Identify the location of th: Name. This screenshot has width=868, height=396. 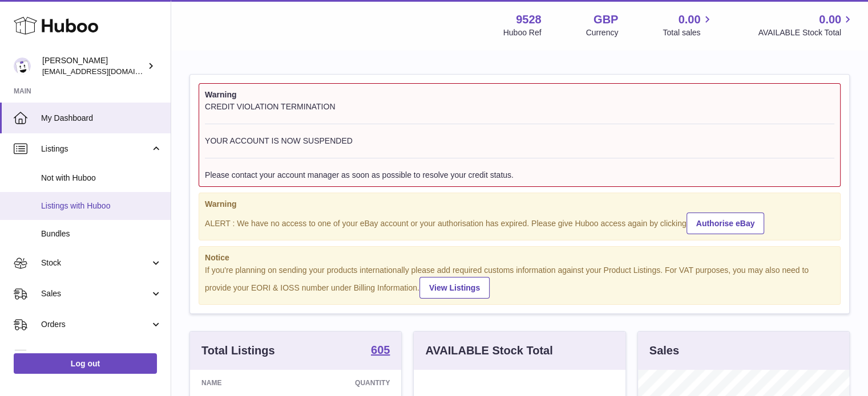
(245, 383).